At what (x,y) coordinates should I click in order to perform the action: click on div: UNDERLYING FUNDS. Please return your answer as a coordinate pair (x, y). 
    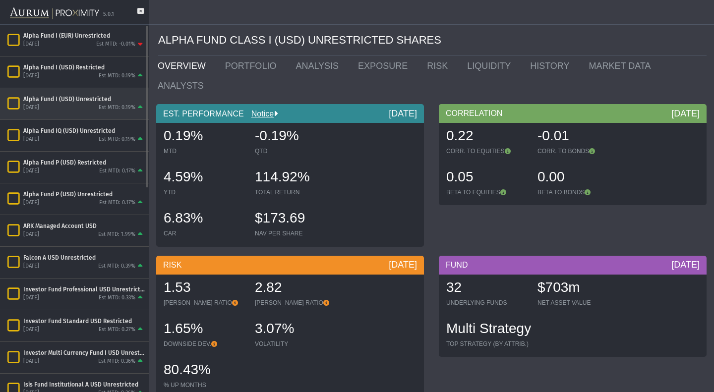
    Looking at the image, I should click on (487, 303).